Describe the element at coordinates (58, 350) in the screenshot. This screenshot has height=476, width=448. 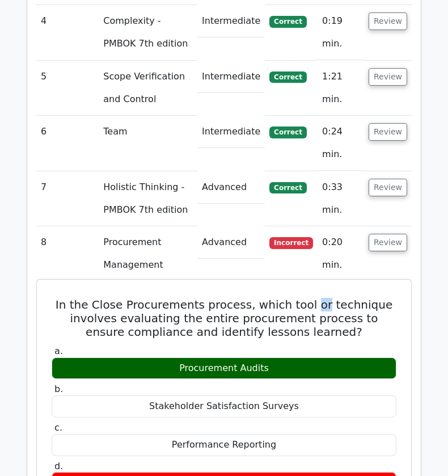
I see `span: a.` at that location.